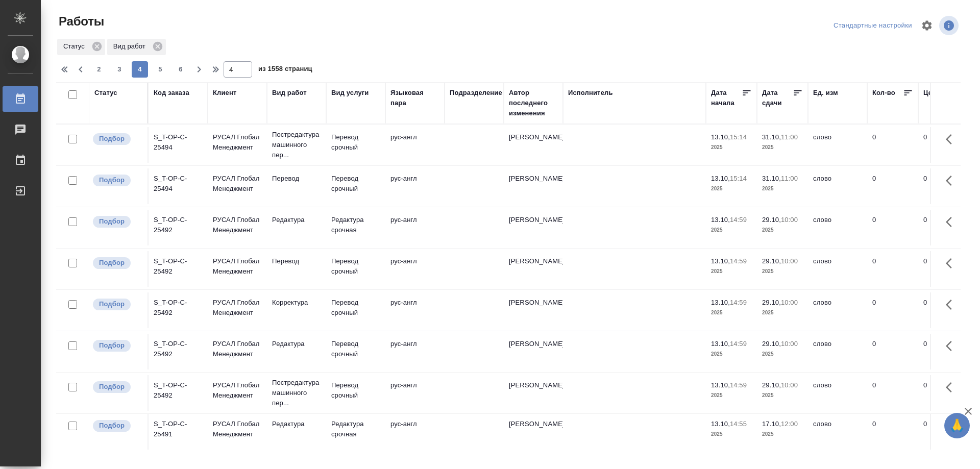 This screenshot has width=980, height=469. I want to click on p: 12:00, so click(789, 423).